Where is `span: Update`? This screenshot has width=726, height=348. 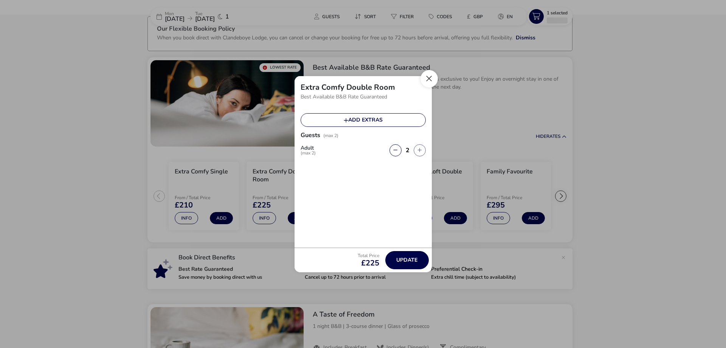 span: Update is located at coordinates (407, 259).